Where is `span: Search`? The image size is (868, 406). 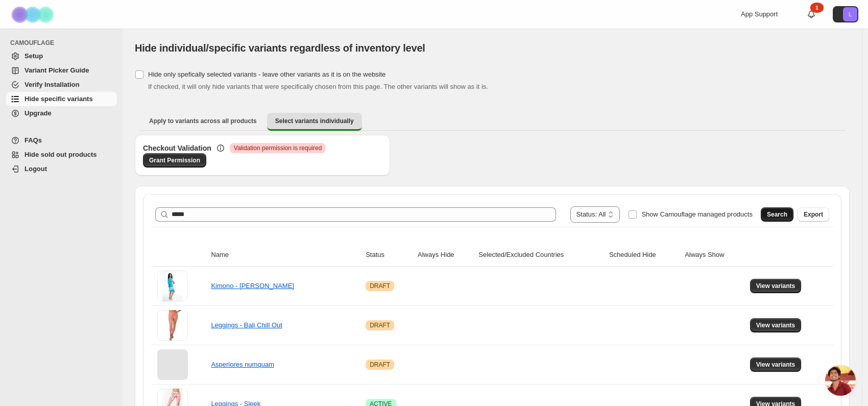
span: Search is located at coordinates (777, 214).